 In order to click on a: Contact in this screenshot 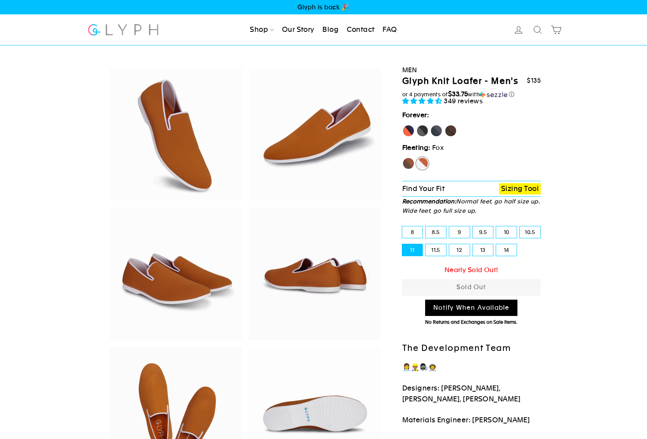, I will do `click(361, 30)`.